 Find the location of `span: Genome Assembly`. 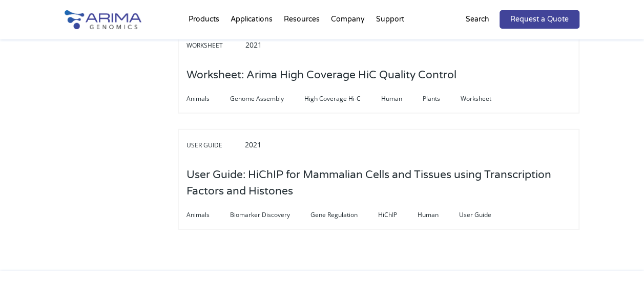

span: Genome Assembly is located at coordinates (267, 99).